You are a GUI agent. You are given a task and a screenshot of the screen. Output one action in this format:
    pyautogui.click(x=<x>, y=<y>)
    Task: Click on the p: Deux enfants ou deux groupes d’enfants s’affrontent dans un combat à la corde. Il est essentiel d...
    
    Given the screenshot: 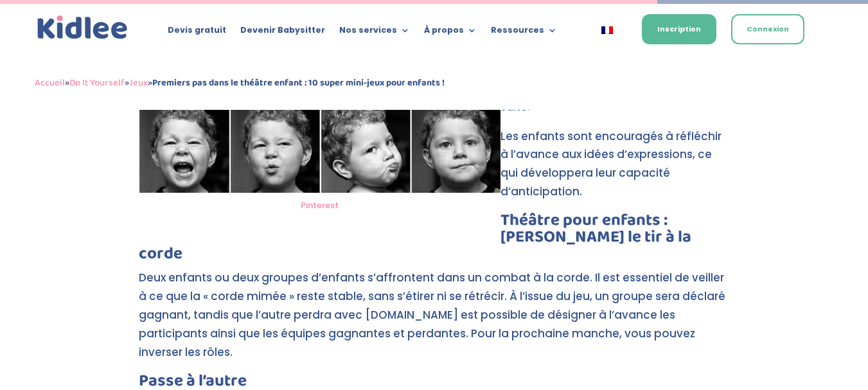 What is the action you would take?
    pyautogui.click(x=435, y=320)
    